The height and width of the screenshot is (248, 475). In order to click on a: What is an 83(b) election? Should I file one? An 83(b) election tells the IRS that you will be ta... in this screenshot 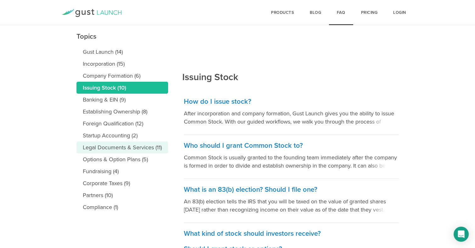, I will do `click(291, 201)`.